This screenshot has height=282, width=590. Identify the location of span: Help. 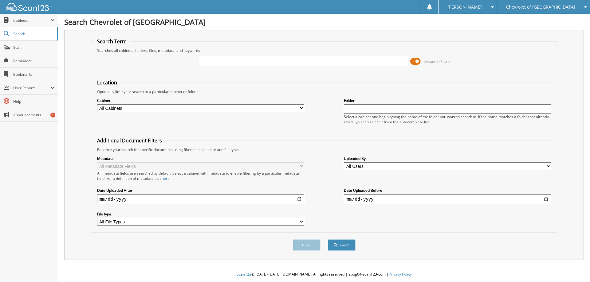
(34, 101).